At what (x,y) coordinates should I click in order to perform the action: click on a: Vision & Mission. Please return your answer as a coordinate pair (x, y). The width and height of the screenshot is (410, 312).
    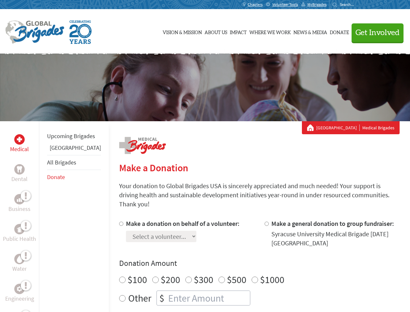
    Looking at the image, I should click on (182, 31).